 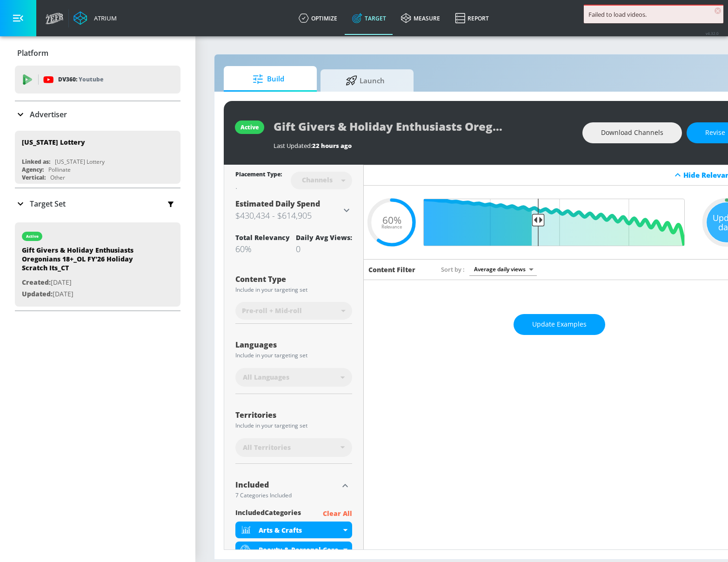 I want to click on div: Gift Givers & Holiday Enthusiasts Oregonians 18+_OL FY'26 Holiday Scratch Its_CT, so click(x=87, y=261).